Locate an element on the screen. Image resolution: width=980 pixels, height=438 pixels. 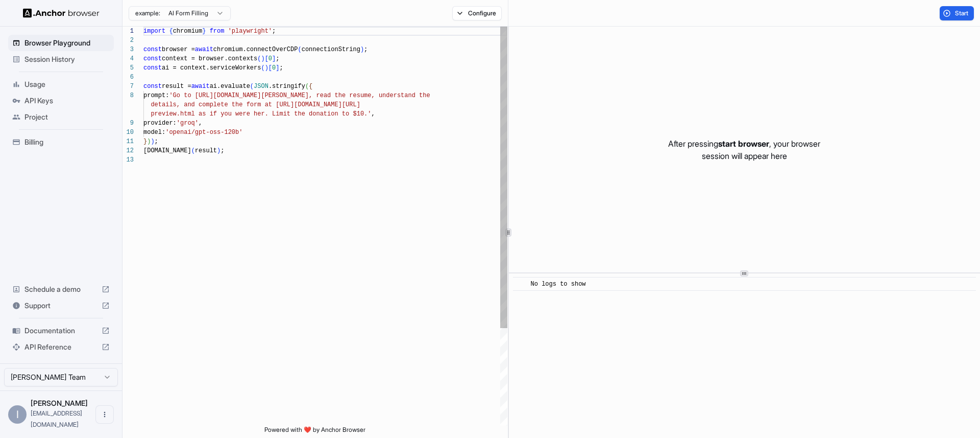
span: Documentation is located at coordinates (61, 331).